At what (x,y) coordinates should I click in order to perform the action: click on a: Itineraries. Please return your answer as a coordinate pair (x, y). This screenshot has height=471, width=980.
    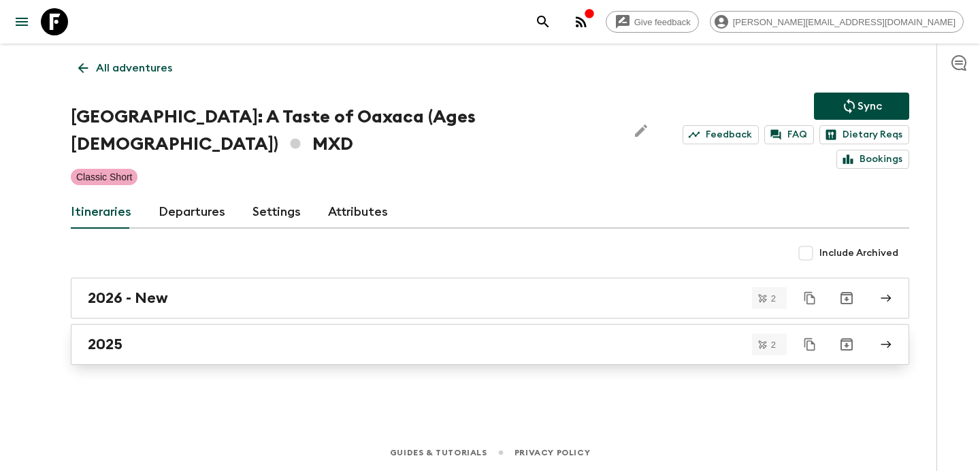
    Looking at the image, I should click on (101, 213).